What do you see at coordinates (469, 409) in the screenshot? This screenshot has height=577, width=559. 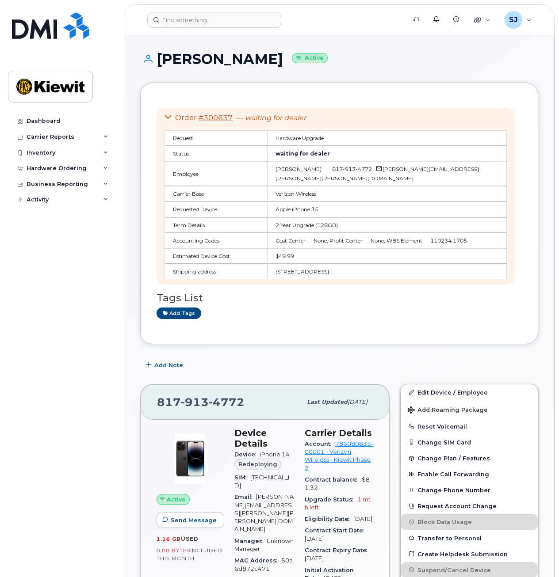 I see `button: Add Roaming Package` at bounding box center [469, 409].